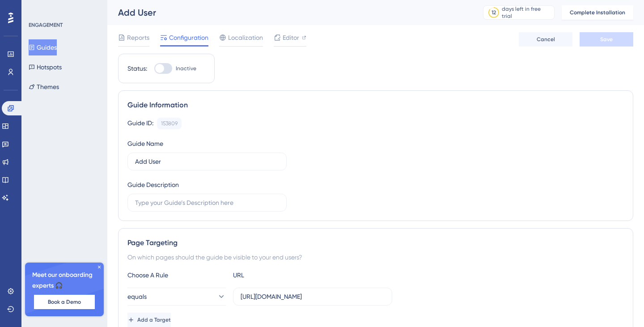 Image resolution: width=644 pixels, height=327 pixels. I want to click on span: Configuration, so click(189, 38).